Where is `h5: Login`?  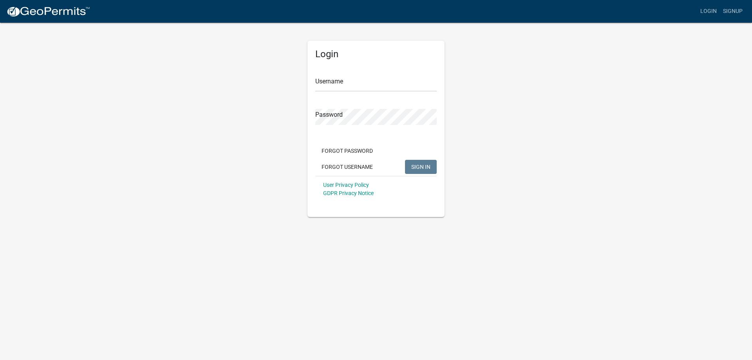
h5: Login is located at coordinates (376, 54).